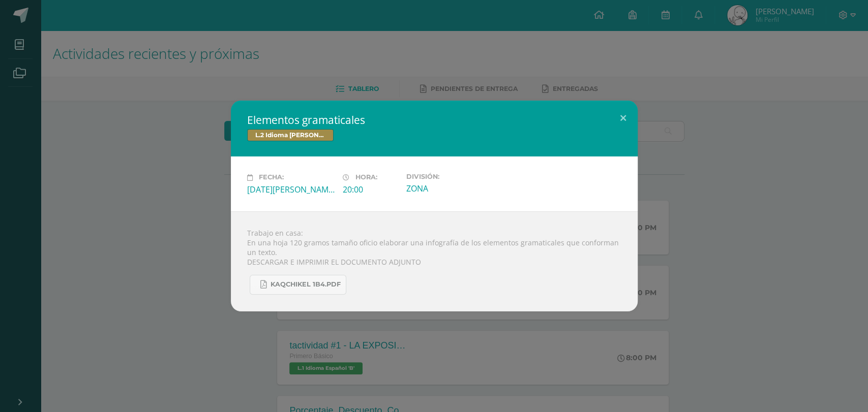 The height and width of the screenshot is (412, 868). I want to click on div: ZONA, so click(450, 189).